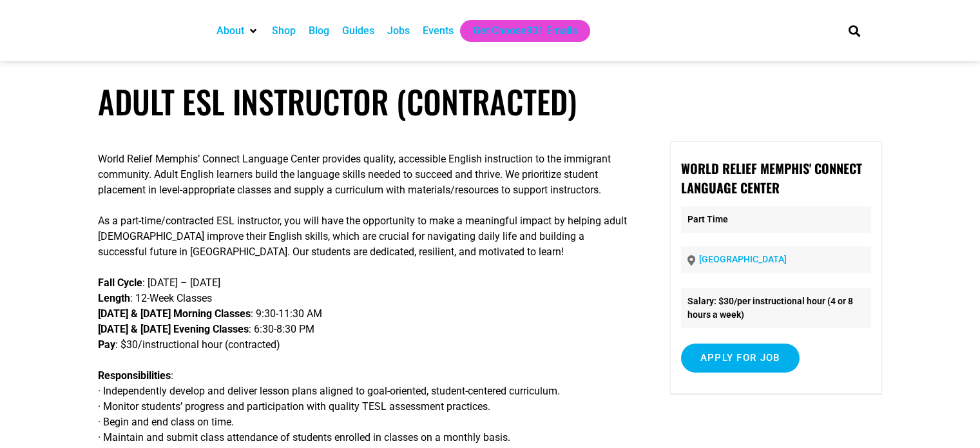 The image size is (980, 448). I want to click on strong: Length, so click(114, 298).